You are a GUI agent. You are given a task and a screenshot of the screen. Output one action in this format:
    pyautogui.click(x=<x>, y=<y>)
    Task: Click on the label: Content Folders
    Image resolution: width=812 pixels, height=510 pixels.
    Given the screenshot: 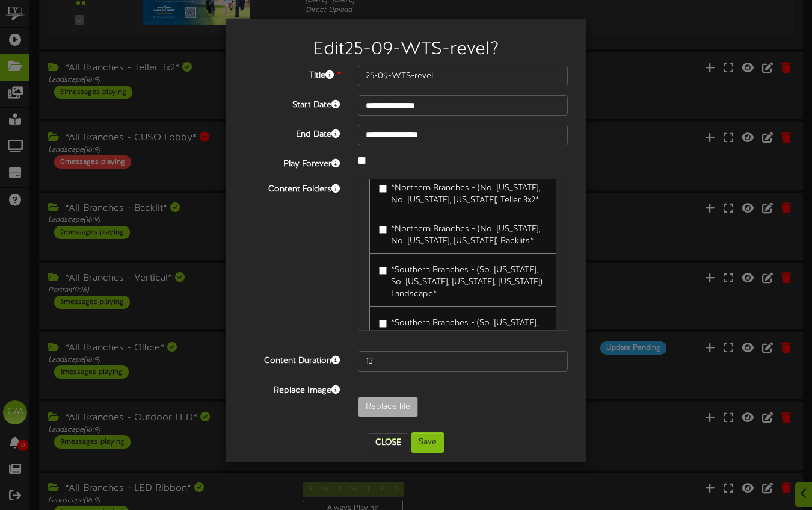 What is the action you would take?
    pyautogui.click(x=292, y=187)
    